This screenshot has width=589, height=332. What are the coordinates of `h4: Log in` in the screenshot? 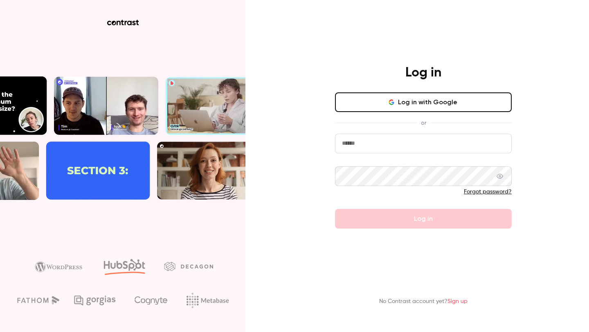 It's located at (423, 73).